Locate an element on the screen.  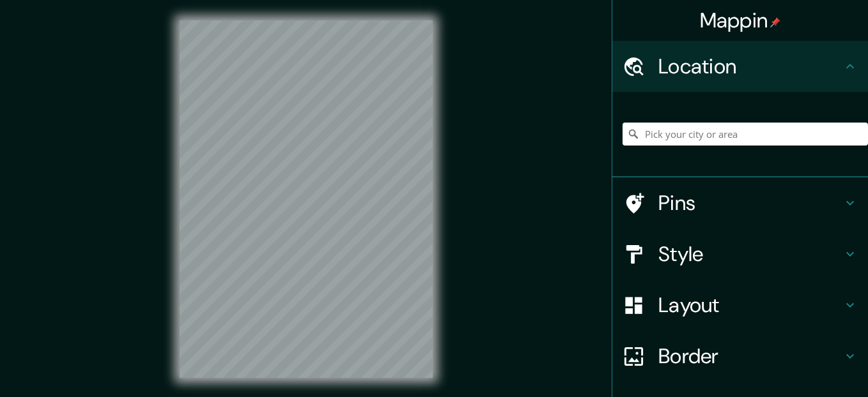
h4: Style is located at coordinates (750, 254).